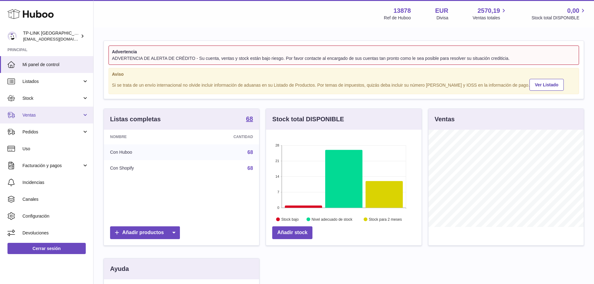 Image resolution: width=594 pixels, height=284 pixels. What do you see at coordinates (145, 233) in the screenshot?
I see `a: Añadir productos` at bounding box center [145, 233].